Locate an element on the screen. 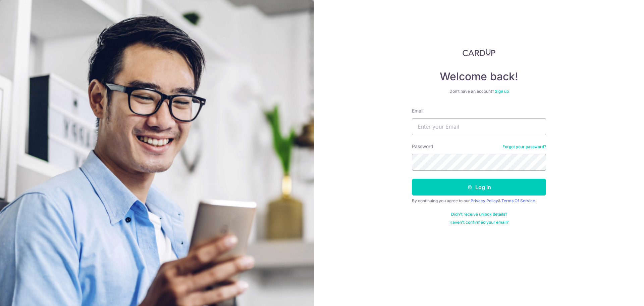  a: Didn't receive unlock details? is located at coordinates (479, 214).